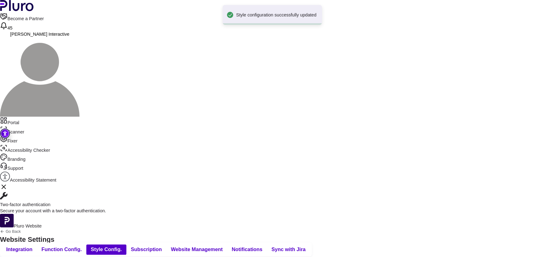 The image size is (542, 257). I want to click on button: Function Config., so click(62, 250).